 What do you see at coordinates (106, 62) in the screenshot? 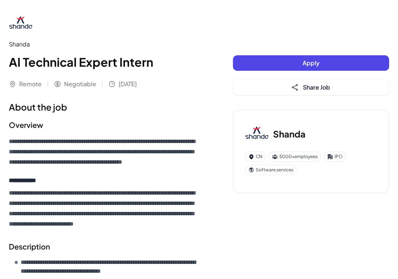
I see `h1: AI Technical Expert Intern` at bounding box center [106, 62].